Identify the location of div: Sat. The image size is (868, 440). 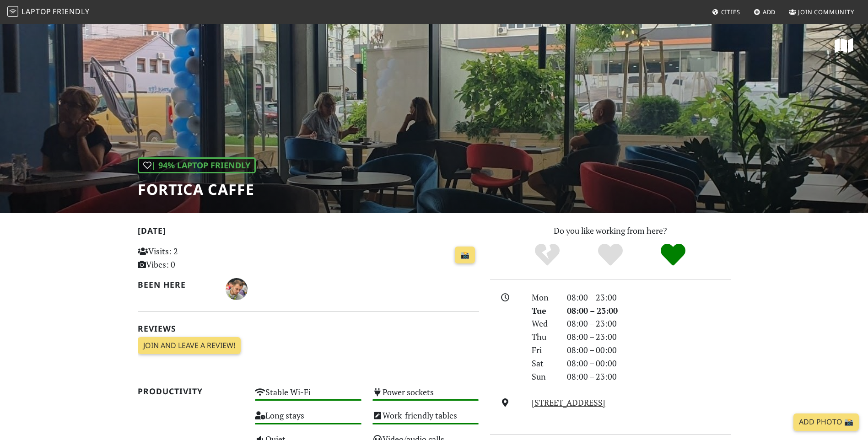
(544, 363).